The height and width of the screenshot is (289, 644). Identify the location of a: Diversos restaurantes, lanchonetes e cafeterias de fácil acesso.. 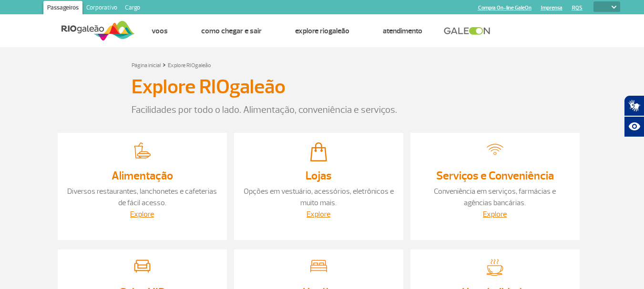
(142, 197).